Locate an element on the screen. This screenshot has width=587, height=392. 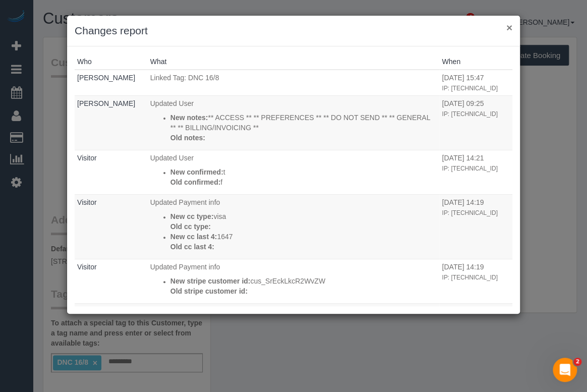
p: visa is located at coordinates (304, 216).